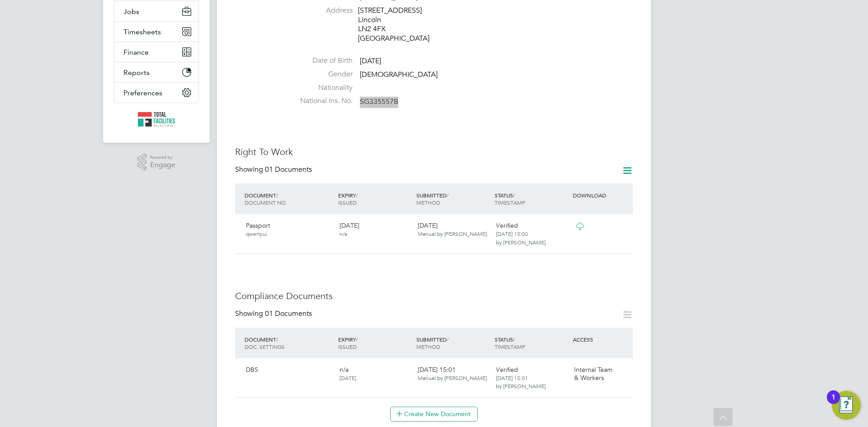 This screenshot has width=868, height=427. I want to click on div: ACCESS, so click(602, 339).